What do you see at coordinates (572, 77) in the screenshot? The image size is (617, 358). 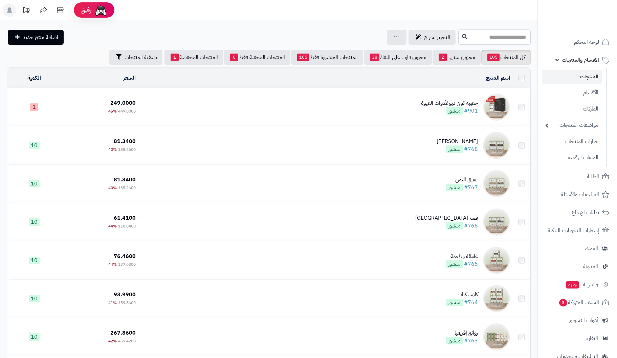 I see `a: المنتجات` at bounding box center [572, 77].